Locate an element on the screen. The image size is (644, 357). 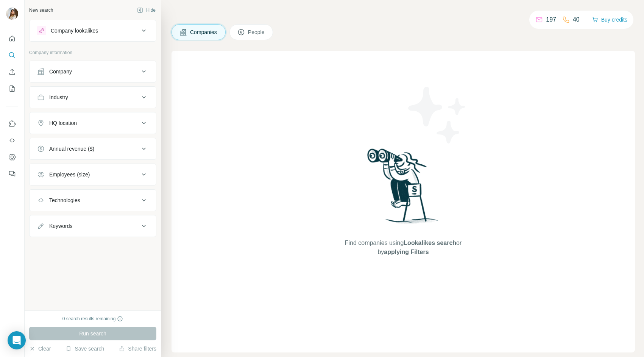
button: Company is located at coordinates (93, 72).